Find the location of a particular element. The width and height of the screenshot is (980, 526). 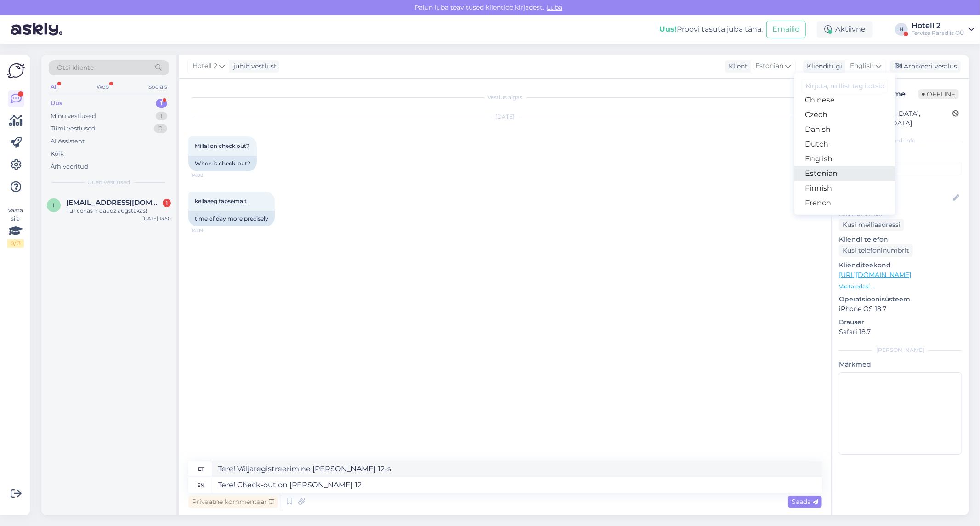

p: Kliendi tag'id is located at coordinates (900, 155).